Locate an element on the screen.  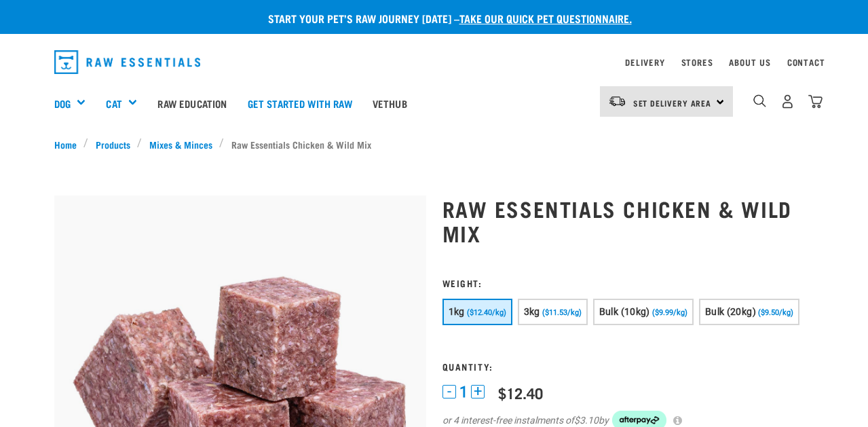
h1: Raw Essentials Chicken & Wild Mix is located at coordinates (629, 221).